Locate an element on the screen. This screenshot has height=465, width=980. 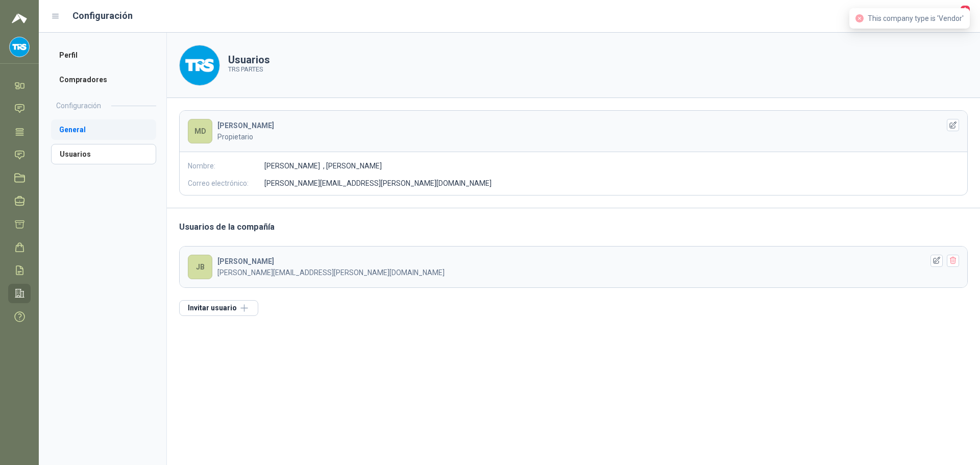
span: This company type is 'Vendor' is located at coordinates (916, 19).